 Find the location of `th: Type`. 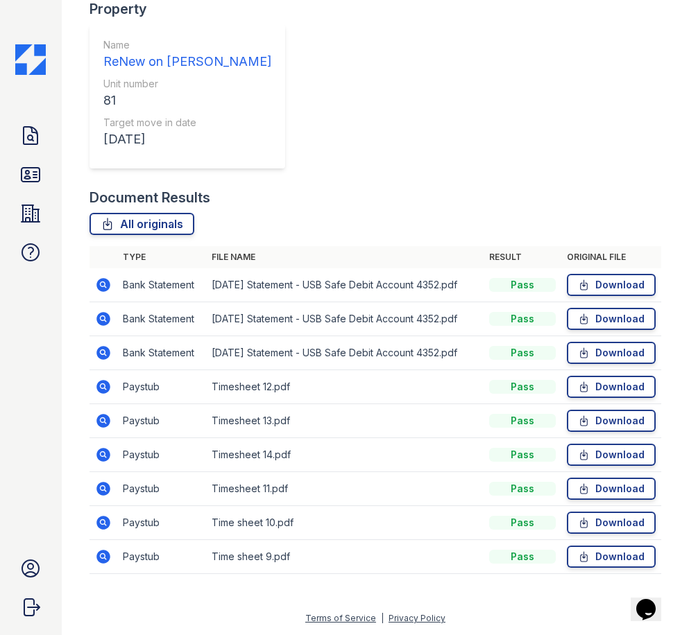

th: Type is located at coordinates (162, 257).